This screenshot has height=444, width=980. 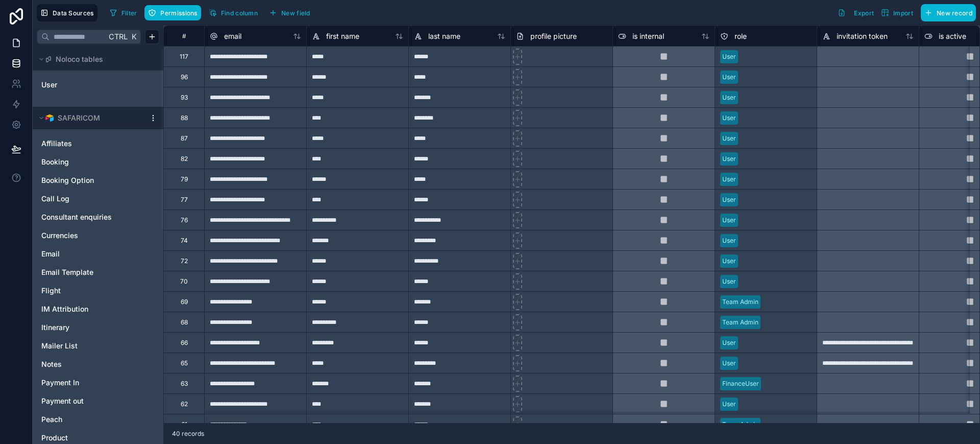 I want to click on div: 65, so click(x=185, y=363).